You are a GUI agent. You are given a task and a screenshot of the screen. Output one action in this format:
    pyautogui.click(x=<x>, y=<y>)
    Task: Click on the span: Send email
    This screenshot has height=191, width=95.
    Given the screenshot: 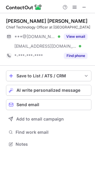 What is the action you would take?
    pyautogui.click(x=28, y=105)
    